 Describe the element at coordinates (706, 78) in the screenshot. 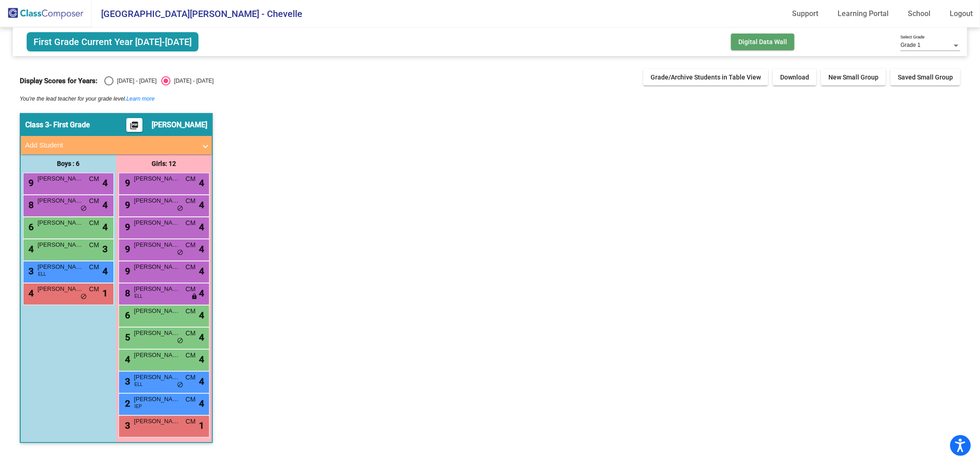

I see `span: Grade/Archive Students in Table View` at that location.